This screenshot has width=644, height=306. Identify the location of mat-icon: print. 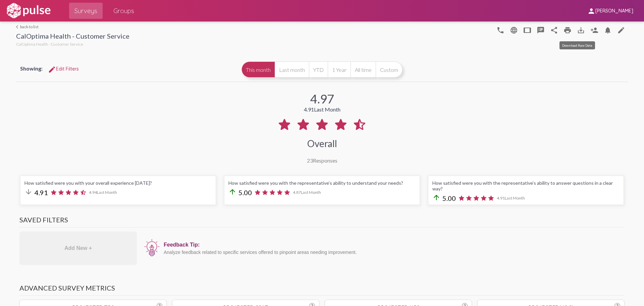
(567, 30).